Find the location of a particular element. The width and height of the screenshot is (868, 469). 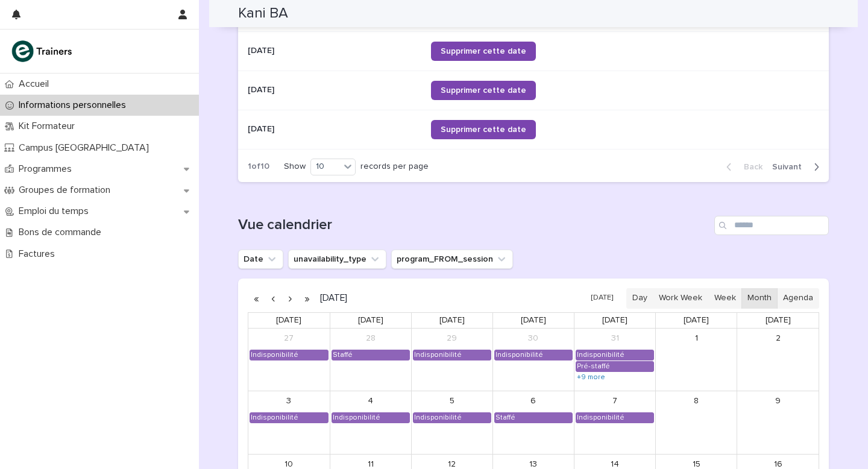

td: November 1, 2025 is located at coordinates (696, 359).